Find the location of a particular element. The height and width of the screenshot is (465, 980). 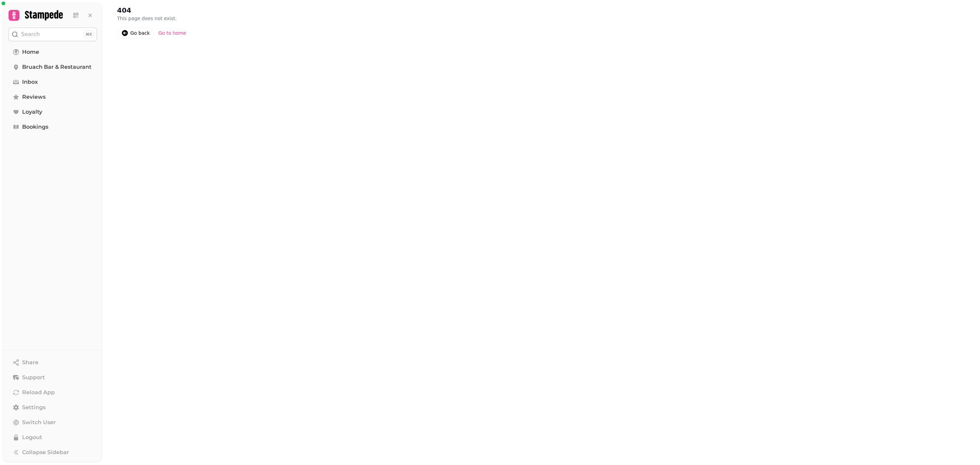

div: Go back is located at coordinates (140, 33).